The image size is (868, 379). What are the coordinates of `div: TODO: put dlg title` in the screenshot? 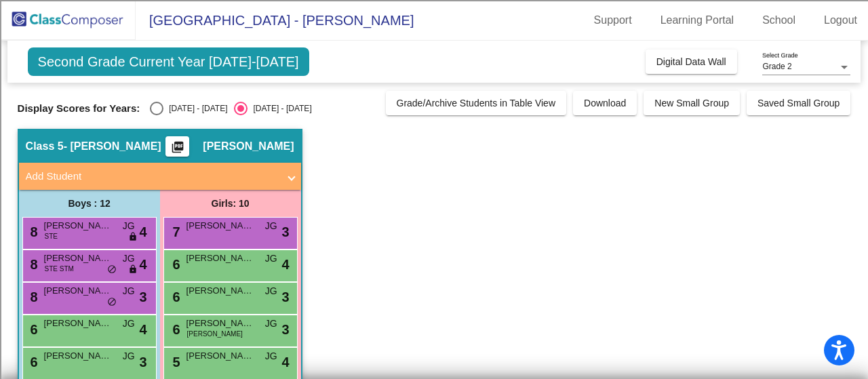 It's located at (434, 244).